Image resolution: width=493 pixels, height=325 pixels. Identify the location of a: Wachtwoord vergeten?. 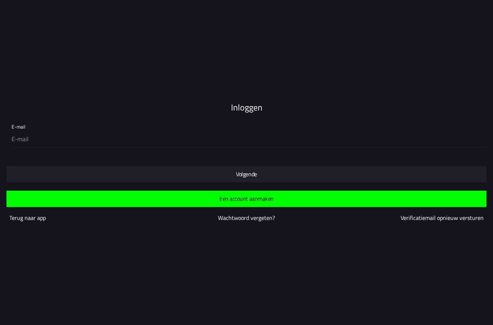
(247, 218).